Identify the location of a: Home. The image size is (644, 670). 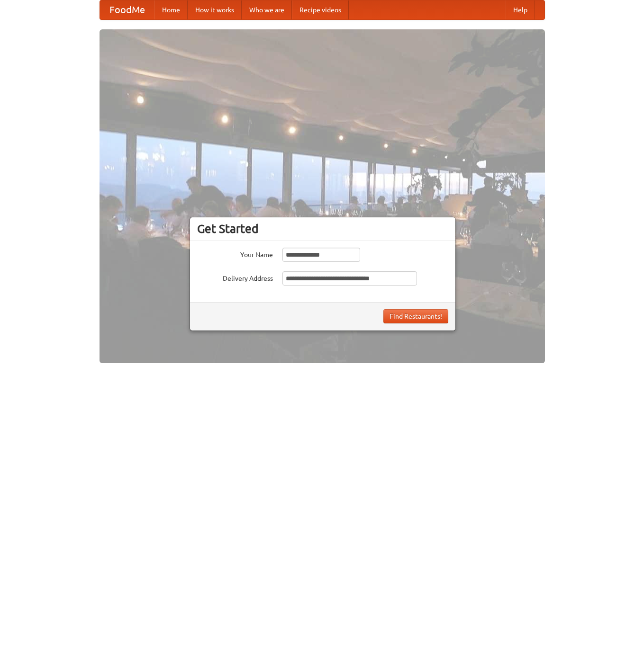
(171, 10).